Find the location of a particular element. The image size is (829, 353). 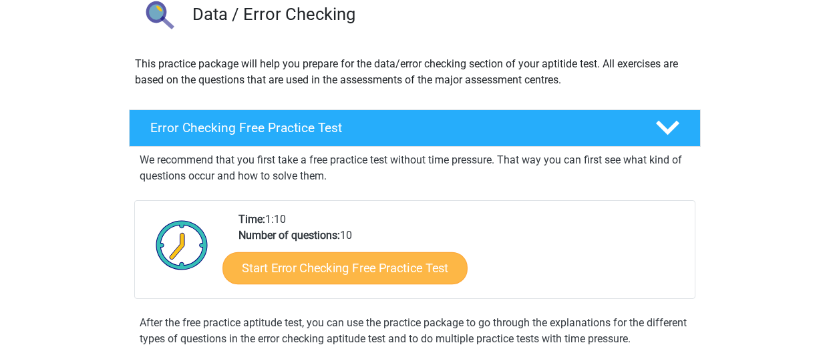

b: Time: is located at coordinates (252, 219).